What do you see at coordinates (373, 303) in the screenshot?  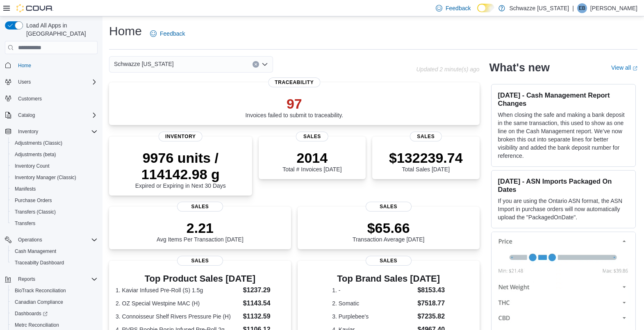 I see `dt: 2. Somatic` at bounding box center [373, 303].